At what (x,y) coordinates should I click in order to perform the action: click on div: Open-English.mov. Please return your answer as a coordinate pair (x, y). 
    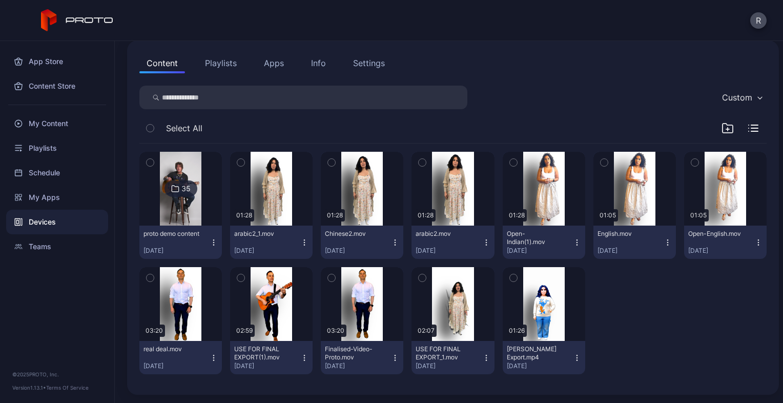
    Looking at the image, I should click on (716, 234).